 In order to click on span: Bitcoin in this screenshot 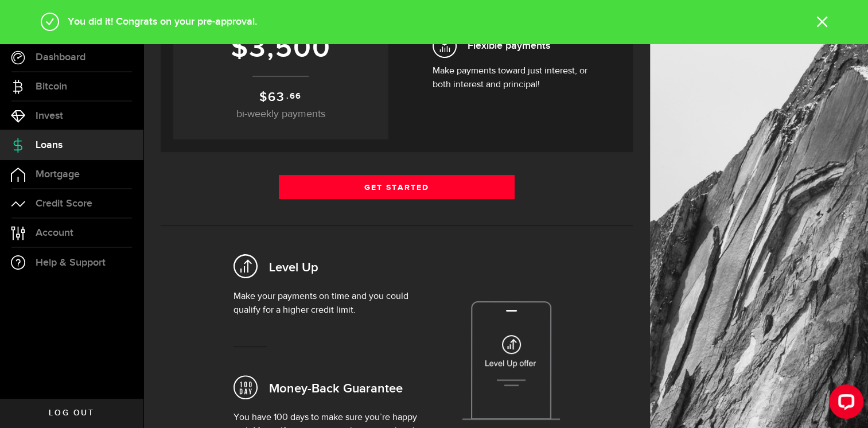, I will do `click(51, 86)`.